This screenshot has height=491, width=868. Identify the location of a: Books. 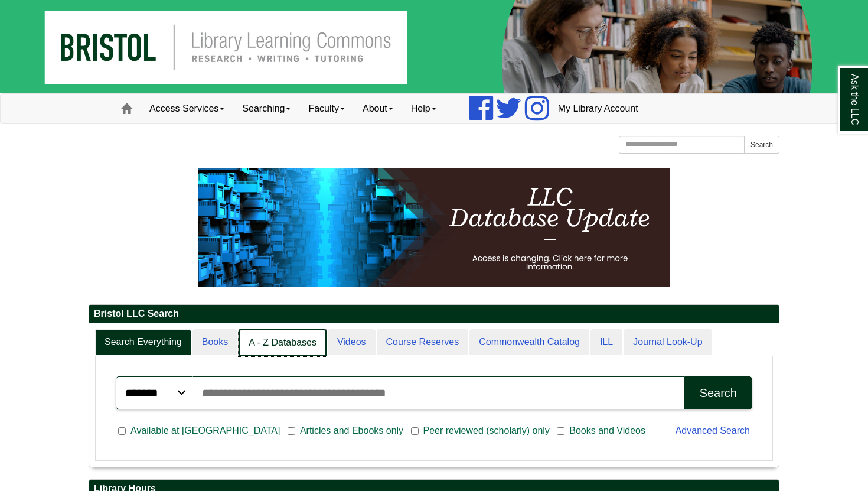
(215, 342).